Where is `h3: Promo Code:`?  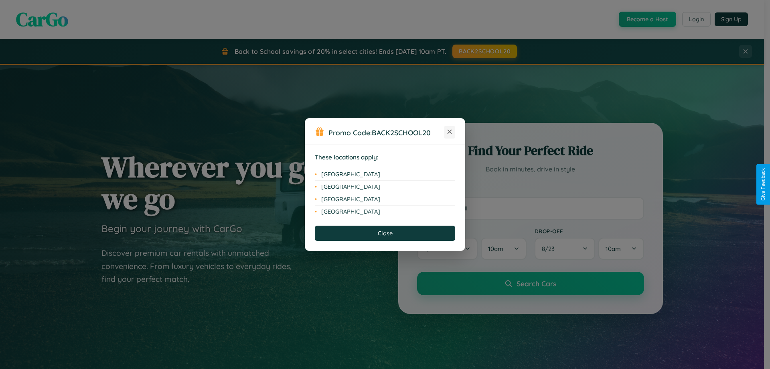
h3: Promo Code: is located at coordinates (386, 132).